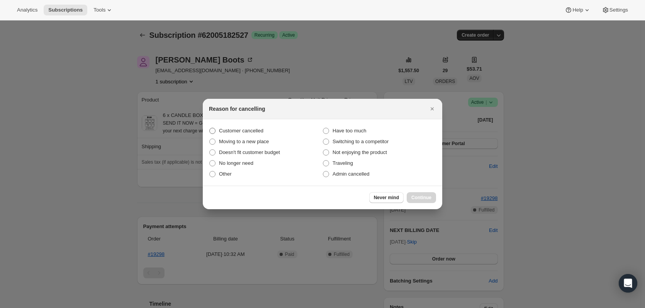 This screenshot has width=645, height=308. I want to click on span: Tools, so click(99, 10).